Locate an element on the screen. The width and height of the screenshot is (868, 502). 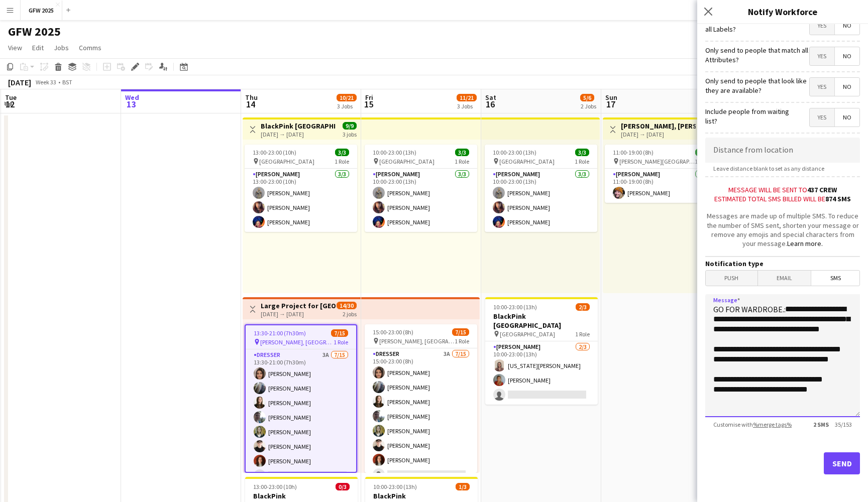
div: 2 Jobs is located at coordinates (588, 106).